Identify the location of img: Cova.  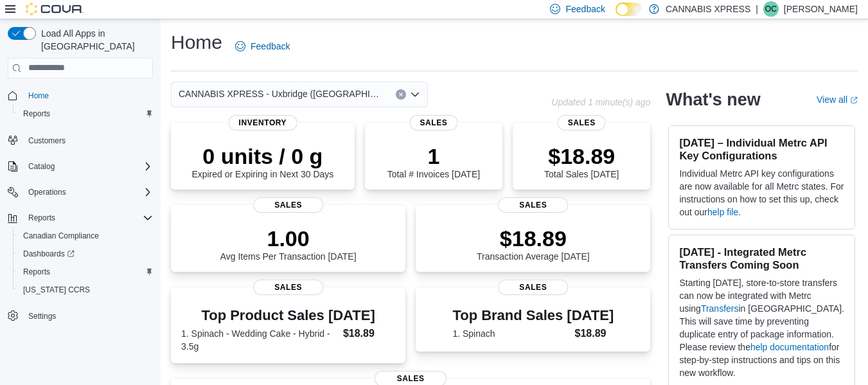
(54, 9).